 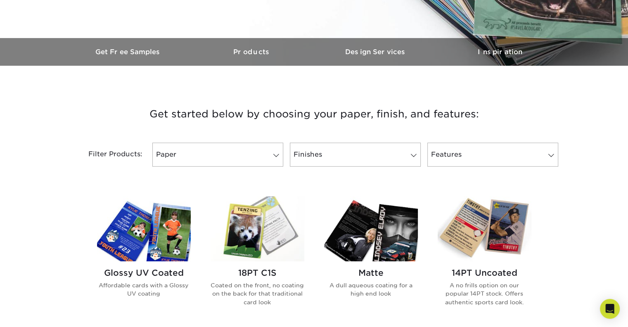 What do you see at coordinates (493, 154) in the screenshot?
I see `a: Features` at bounding box center [493, 154].